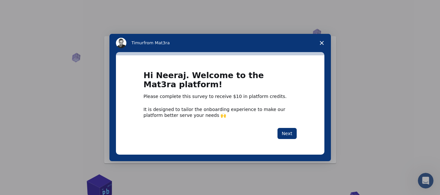 The image size is (440, 195). What do you see at coordinates (220, 97) in the screenshot?
I see `div: Please complete this survey to receive $10 in platform credits.` at bounding box center [220, 97].